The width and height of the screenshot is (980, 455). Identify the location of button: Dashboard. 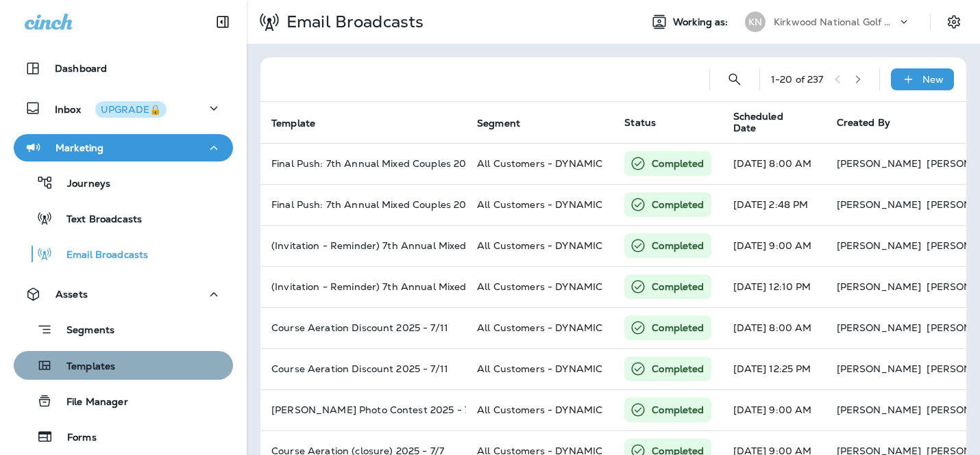
(123, 68).